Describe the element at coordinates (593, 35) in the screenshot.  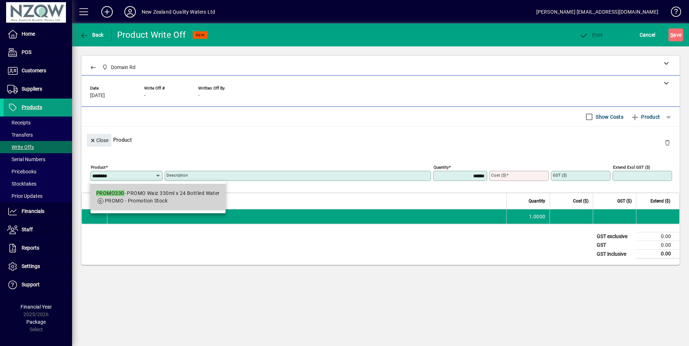
I see `span: P` at that location.